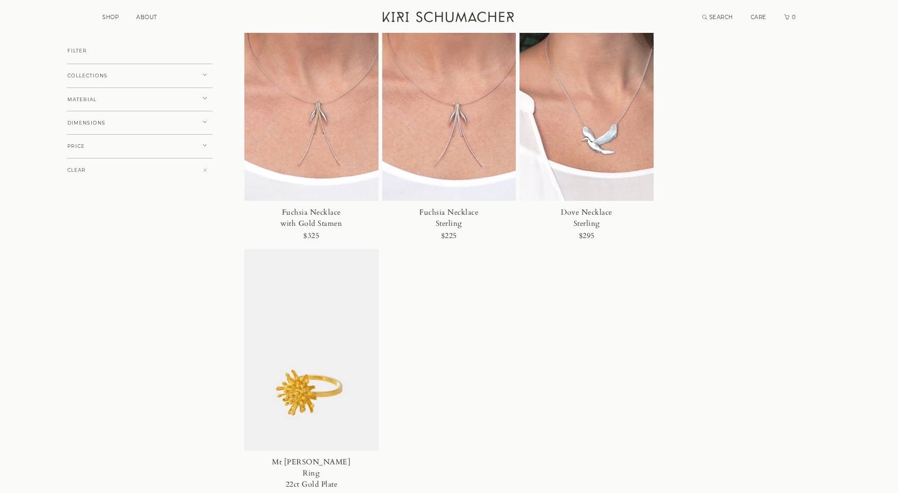  I want to click on div: Dove Necklace Sterling, so click(587, 218).